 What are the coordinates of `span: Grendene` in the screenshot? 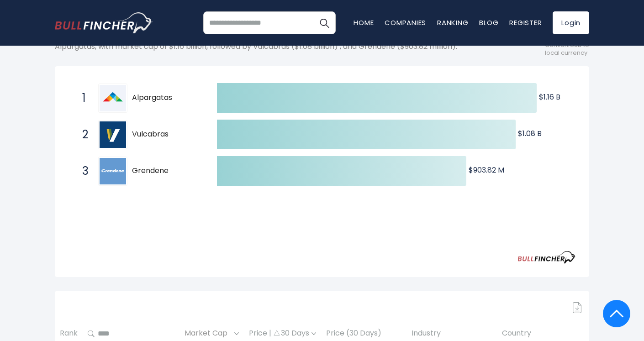 It's located at (166, 170).